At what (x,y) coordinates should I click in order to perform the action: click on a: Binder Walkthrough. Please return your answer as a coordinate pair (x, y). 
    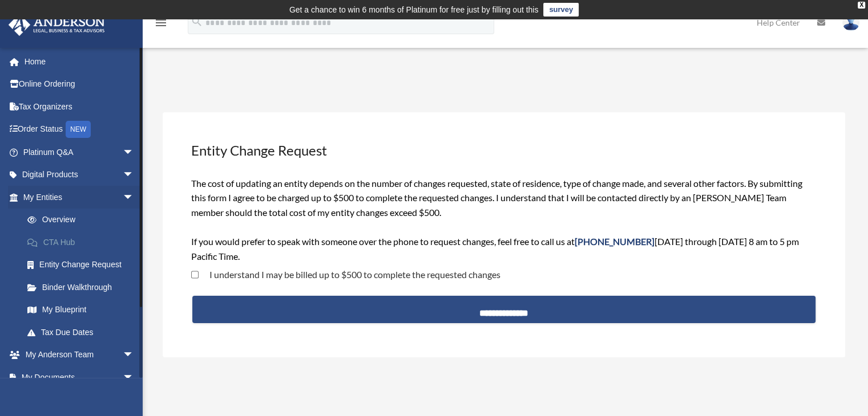
    Looking at the image, I should click on (83, 288).